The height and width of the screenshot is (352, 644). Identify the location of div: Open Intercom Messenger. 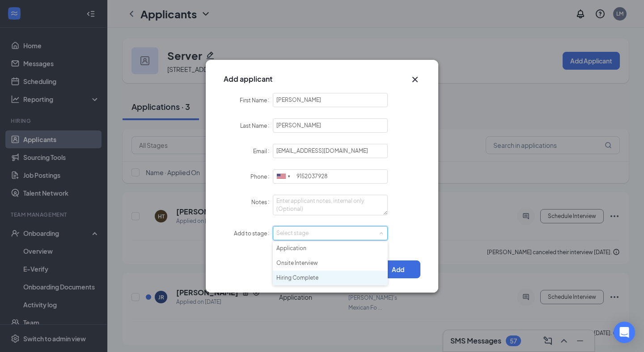
(624, 333).